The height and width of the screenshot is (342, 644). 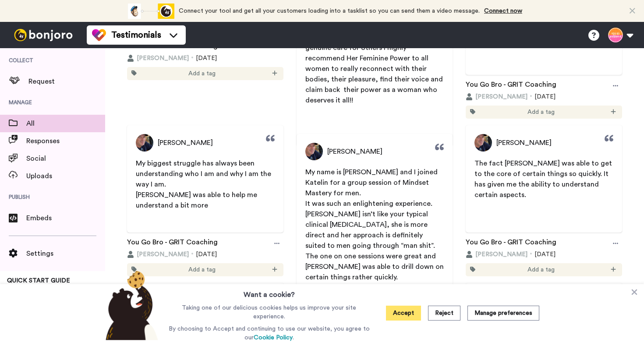 What do you see at coordinates (66, 124) in the screenshot?
I see `span: All` at bounding box center [66, 124].